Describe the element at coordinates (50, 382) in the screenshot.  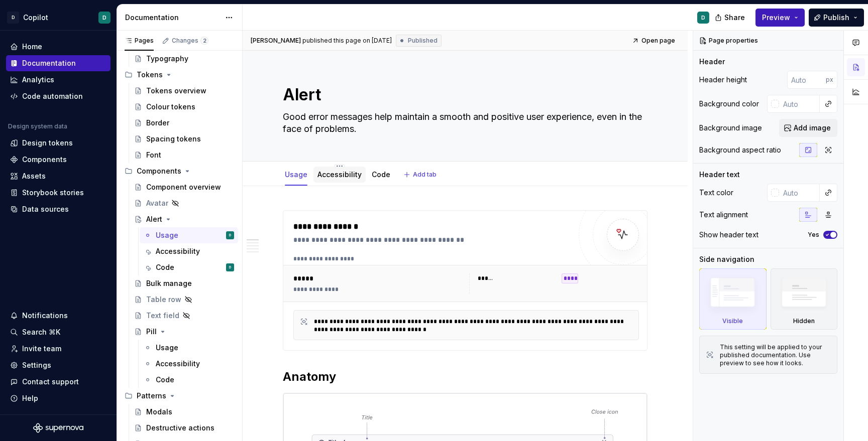
I see `div: Contact support` at that location.